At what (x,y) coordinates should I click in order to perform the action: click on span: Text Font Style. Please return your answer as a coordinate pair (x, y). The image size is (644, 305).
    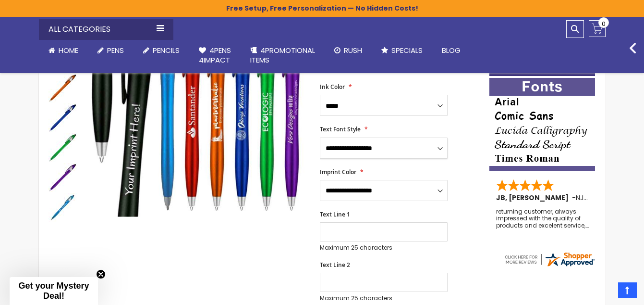
    Looking at the image, I should click on (340, 129).